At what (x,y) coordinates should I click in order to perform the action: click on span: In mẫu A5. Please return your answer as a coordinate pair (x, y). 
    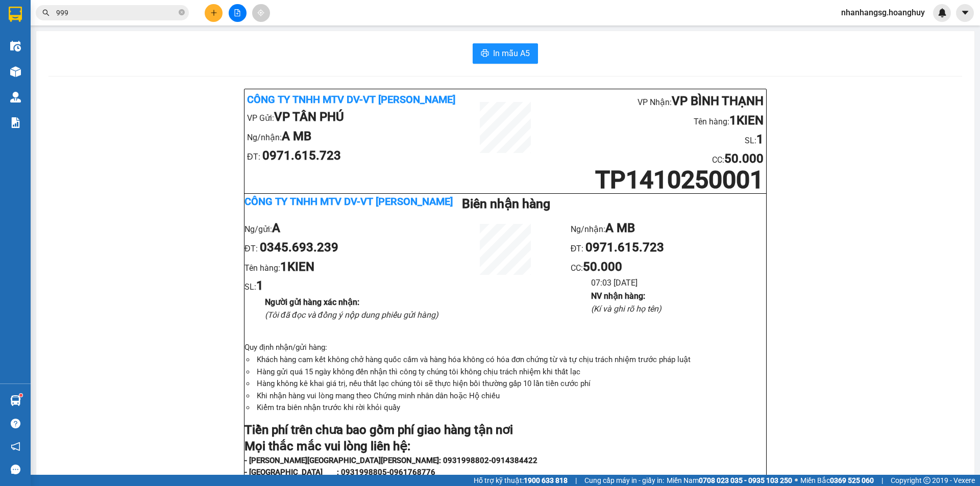
    Looking at the image, I should click on (511, 53).